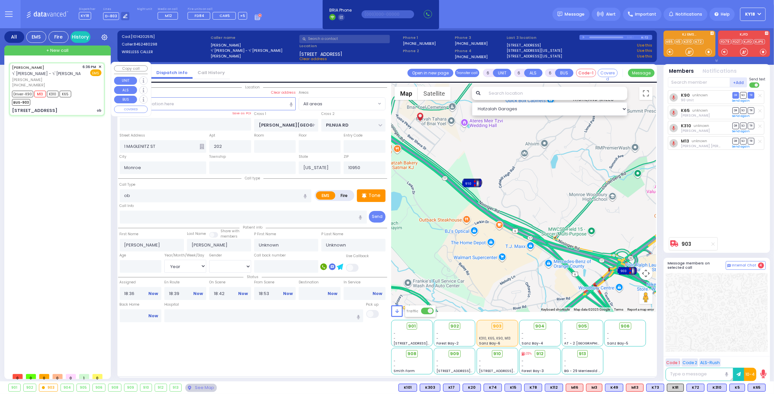  What do you see at coordinates (225, 16) in the screenshot?
I see `span: CAR5` at bounding box center [225, 16].